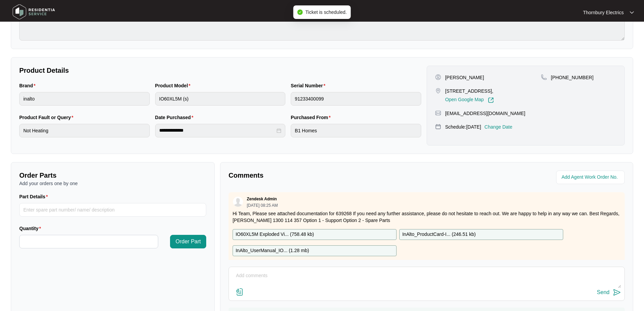 The width and height of the screenshot is (644, 311). Describe the element at coordinates (632, 13) in the screenshot. I see `img: dropdown arrow` at that location.